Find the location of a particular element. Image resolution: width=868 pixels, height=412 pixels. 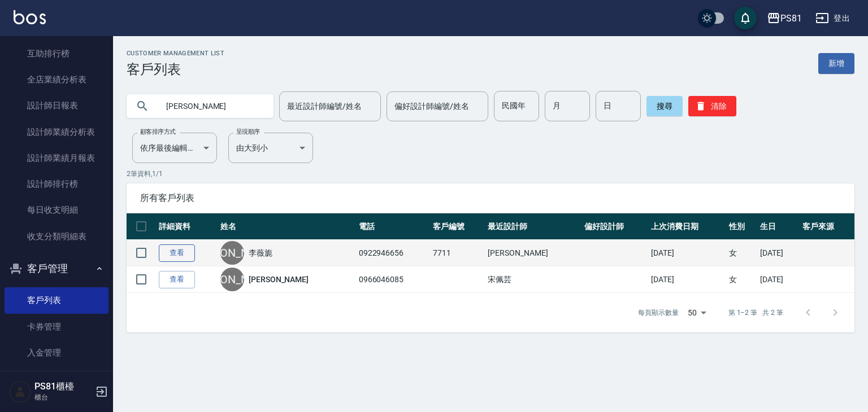

a: 收支分類明細表 is located at coordinates (57, 236).